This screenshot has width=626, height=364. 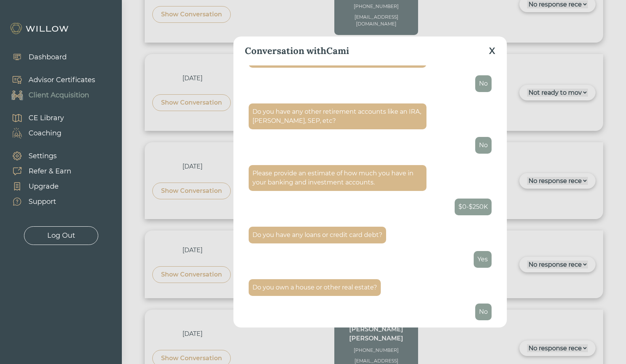 What do you see at coordinates (46, 118) in the screenshot?
I see `div: CE Library` at bounding box center [46, 118].